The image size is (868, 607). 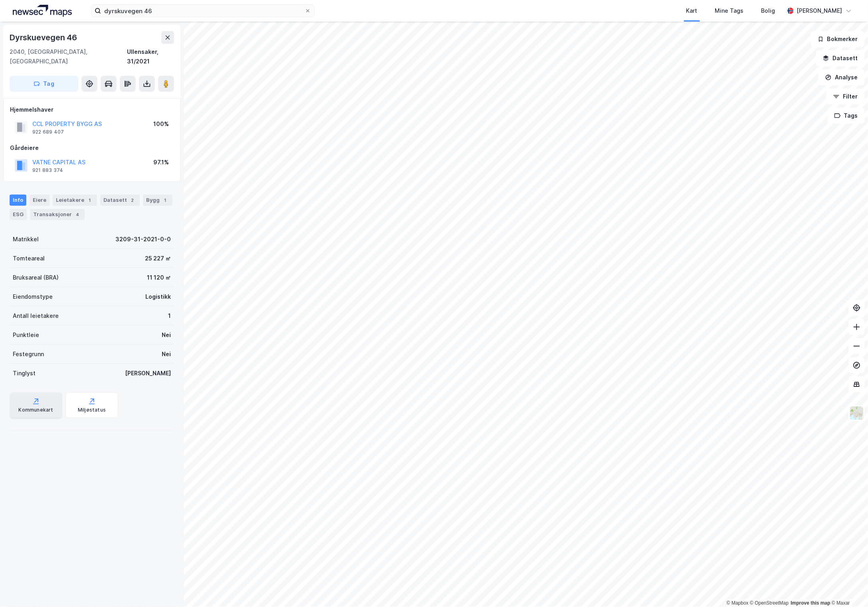 I want to click on button: Analyse, so click(x=842, y=78).